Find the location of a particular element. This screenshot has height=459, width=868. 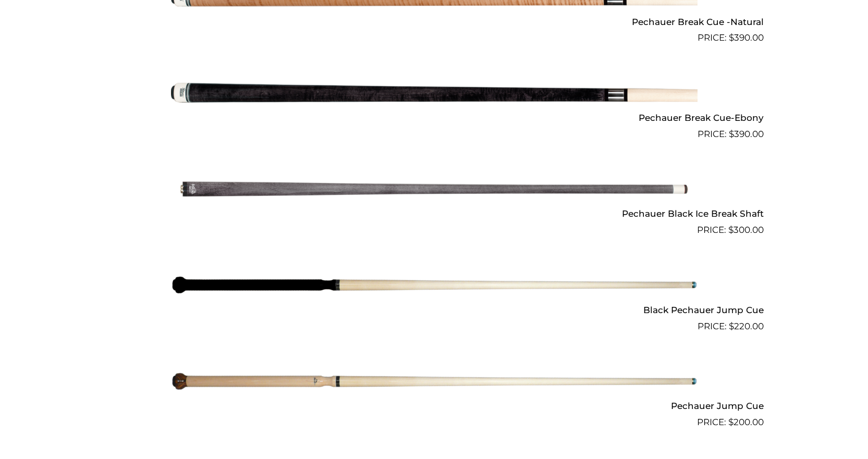

bdi: 220.00 is located at coordinates (746, 326).